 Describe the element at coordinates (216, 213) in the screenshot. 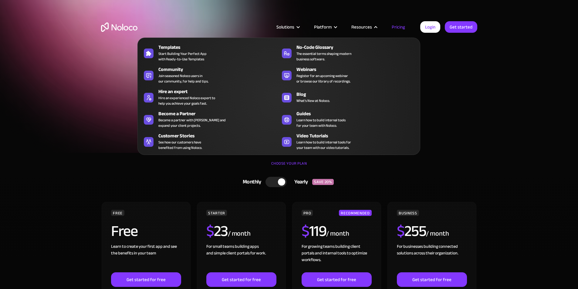

I see `div: STARTER` at that location.